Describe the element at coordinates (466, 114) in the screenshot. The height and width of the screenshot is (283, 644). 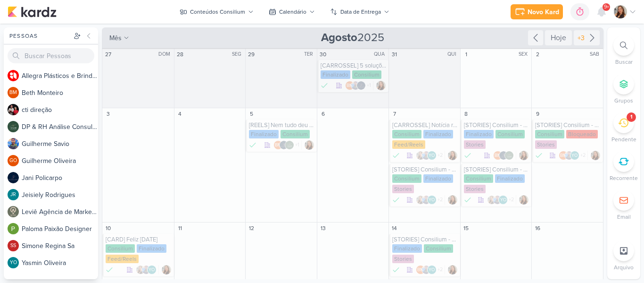
I see `div: 8` at that location.